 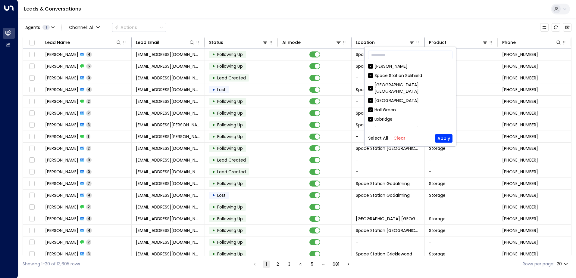 I want to click on span: +447917602554, so click(x=520, y=195).